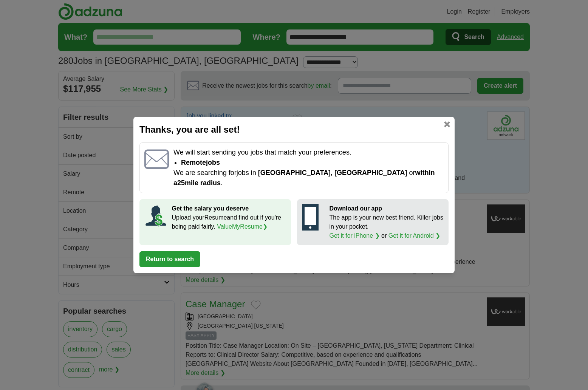  Describe the element at coordinates (294, 130) in the screenshot. I see `h2: Thanks, you are all set!` at that location.